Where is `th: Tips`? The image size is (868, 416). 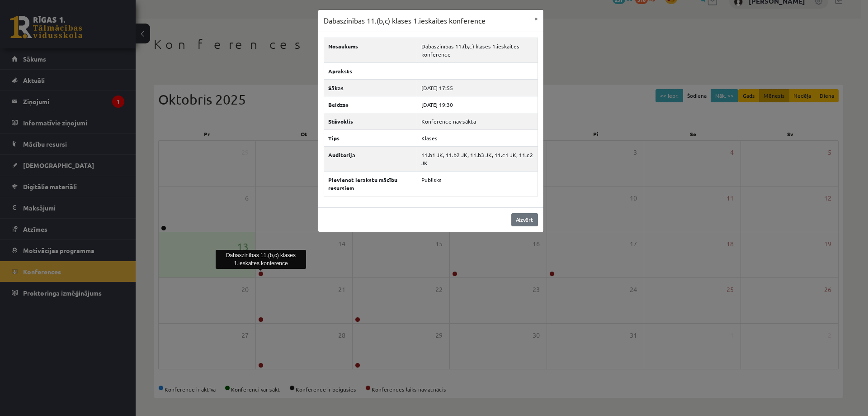
th: Tips is located at coordinates (370, 138).